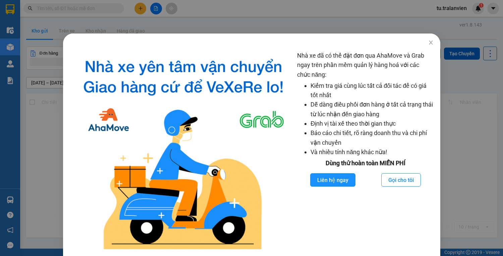 Image resolution: width=503 pixels, height=256 pixels. I want to click on span: Liên hệ ngay, so click(332, 180).